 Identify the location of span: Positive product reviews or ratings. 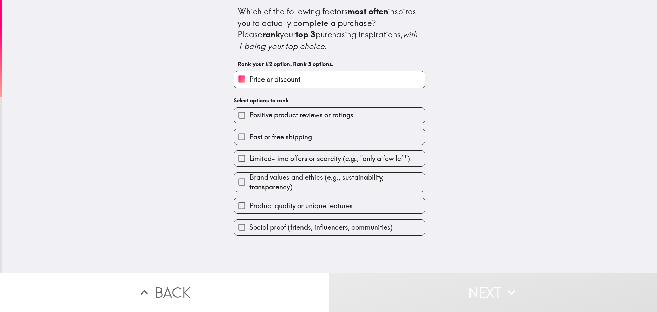
(302, 115).